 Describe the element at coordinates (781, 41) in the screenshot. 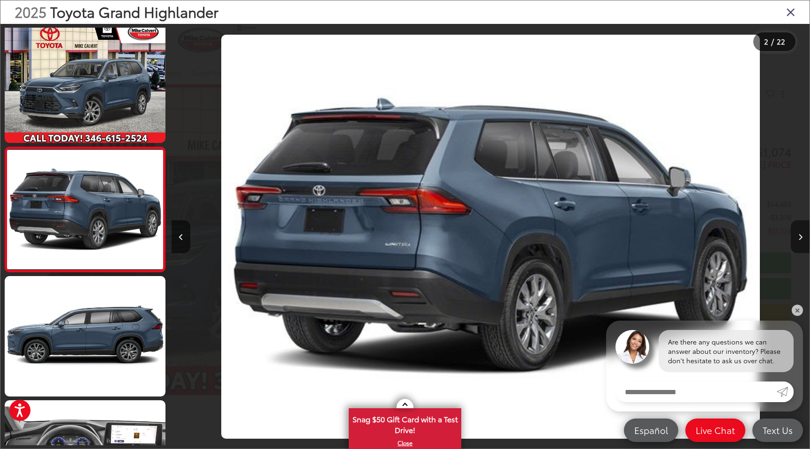

I see `span: 22` at that location.